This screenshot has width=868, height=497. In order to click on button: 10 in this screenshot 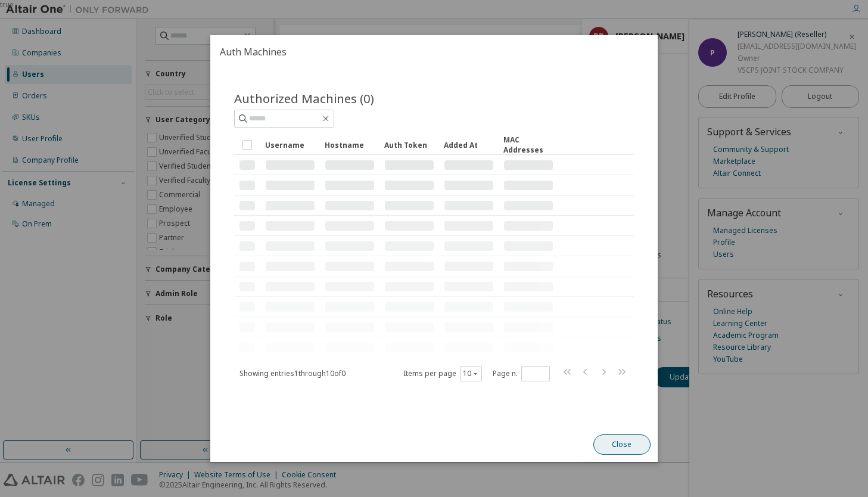, I will do `click(471, 373)`.